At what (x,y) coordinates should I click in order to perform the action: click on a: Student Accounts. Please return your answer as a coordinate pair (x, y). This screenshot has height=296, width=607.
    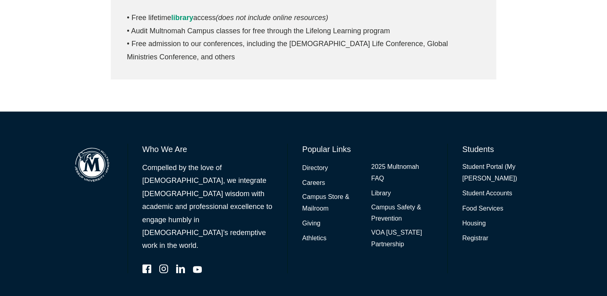
    Looking at the image, I should click on (487, 193).